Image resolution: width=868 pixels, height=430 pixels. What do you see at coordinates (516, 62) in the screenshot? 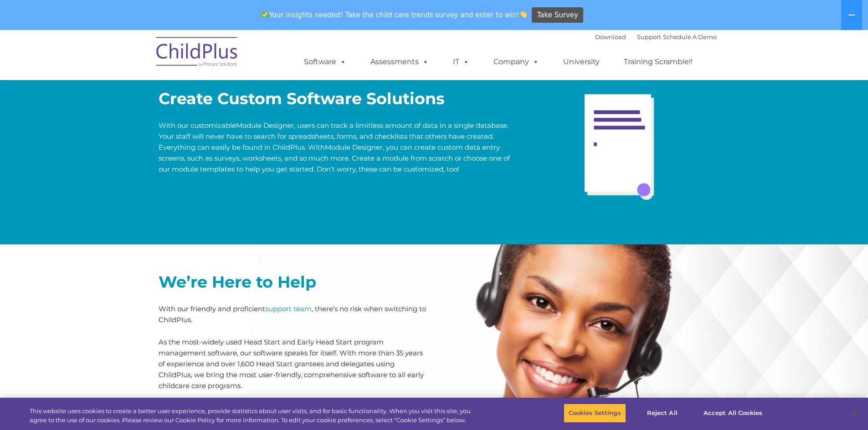
I see `a: Company` at bounding box center [516, 62].